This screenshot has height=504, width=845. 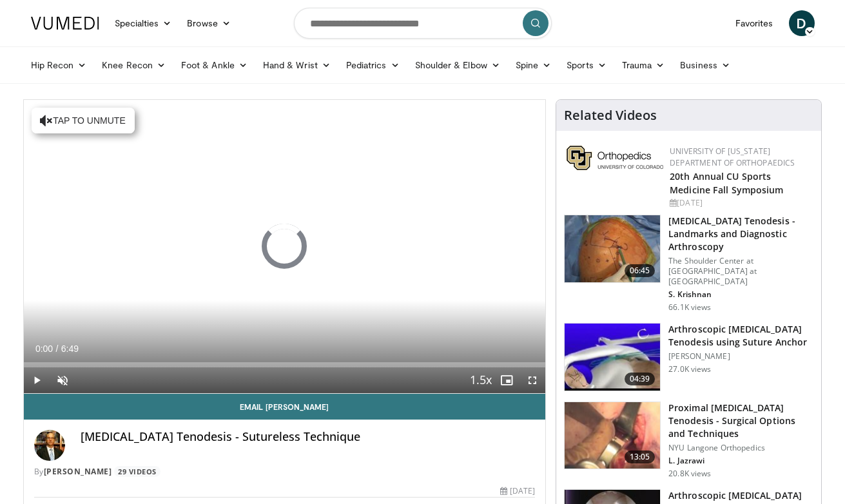 What do you see at coordinates (457, 65) in the screenshot?
I see `a: Shoulder & Elbow` at bounding box center [457, 65].